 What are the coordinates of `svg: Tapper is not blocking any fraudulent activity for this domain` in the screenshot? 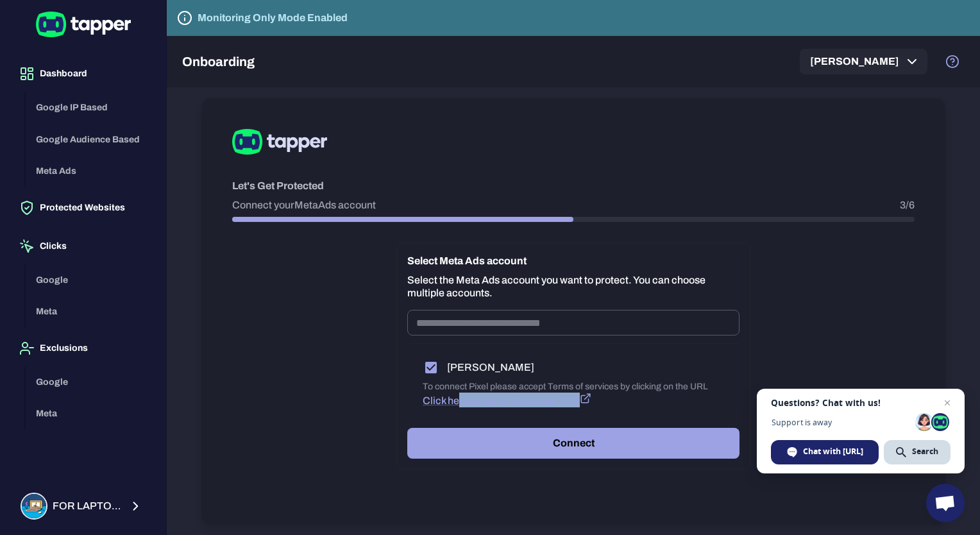 It's located at (184, 18).